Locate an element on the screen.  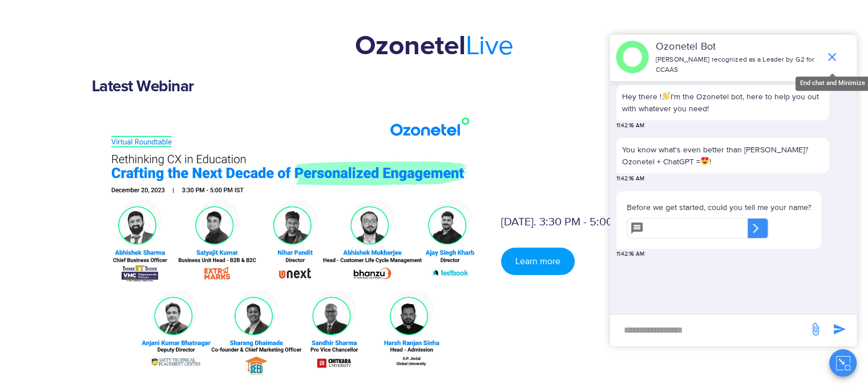
span: end chat or minimize is located at coordinates (832, 57).